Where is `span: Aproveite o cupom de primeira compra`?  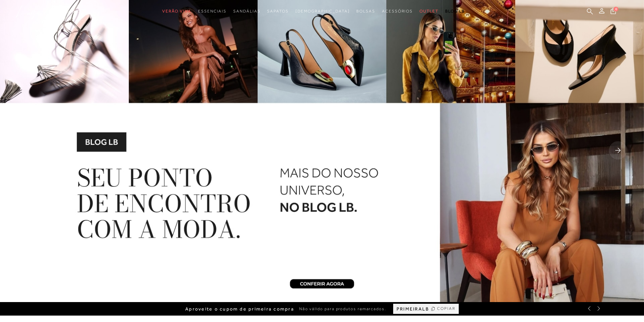
span: Aproveite o cupom de primeira compra is located at coordinates (239, 309).